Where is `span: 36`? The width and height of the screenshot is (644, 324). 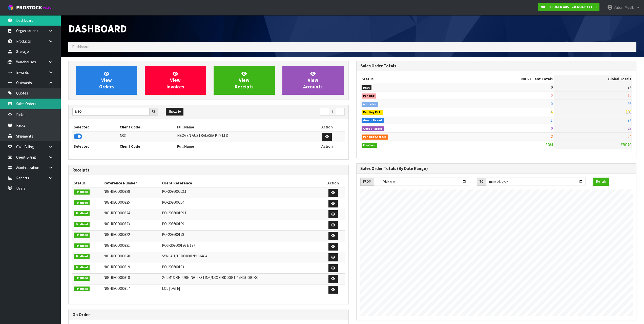
span: 36 is located at coordinates (630, 104).